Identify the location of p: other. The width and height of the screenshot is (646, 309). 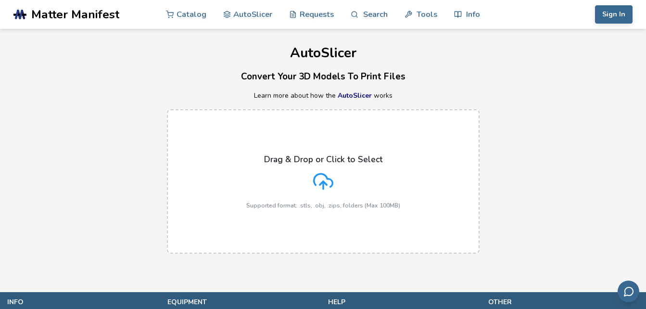
(563, 301).